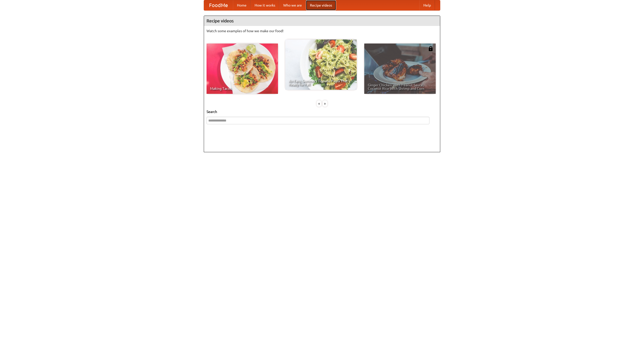 The width and height of the screenshot is (644, 356). Describe the element at coordinates (427, 5) in the screenshot. I see `a: Help` at that location.